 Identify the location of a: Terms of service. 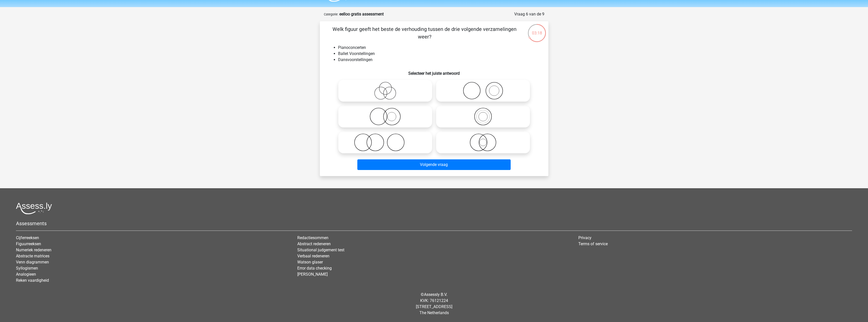
(593, 244).